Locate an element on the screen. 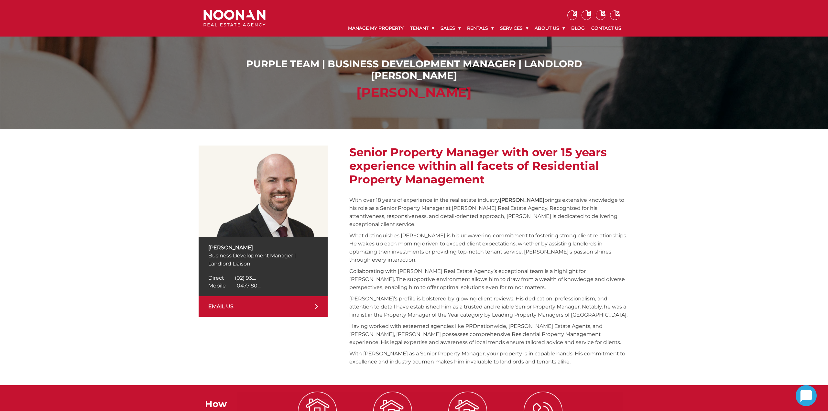 This screenshot has height=411, width=828. a: Tenant is located at coordinates (422, 28).